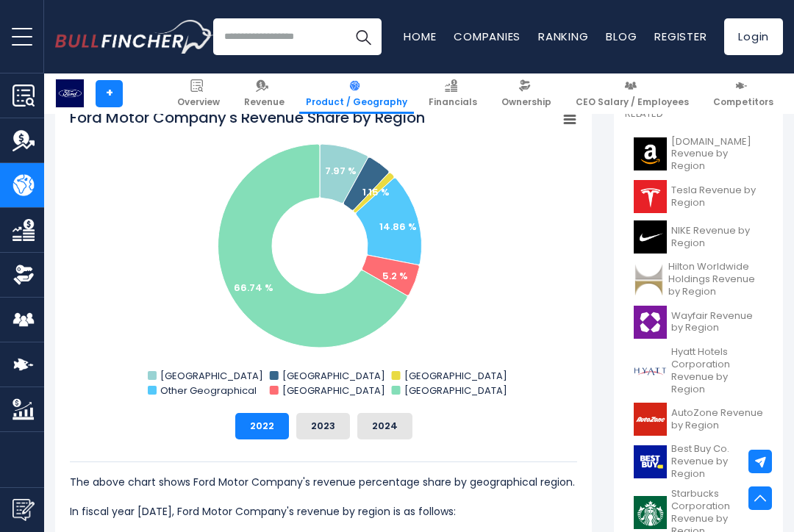 This screenshot has height=532, width=794. I want to click on text: Other Geographical, so click(208, 390).